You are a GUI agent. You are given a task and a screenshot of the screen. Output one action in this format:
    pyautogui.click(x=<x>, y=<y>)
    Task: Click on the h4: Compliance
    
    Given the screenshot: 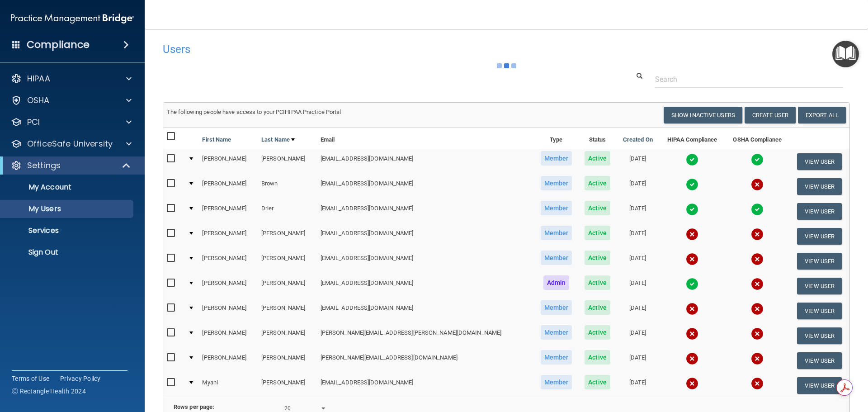 What is the action you would take?
    pyautogui.click(x=58, y=45)
    